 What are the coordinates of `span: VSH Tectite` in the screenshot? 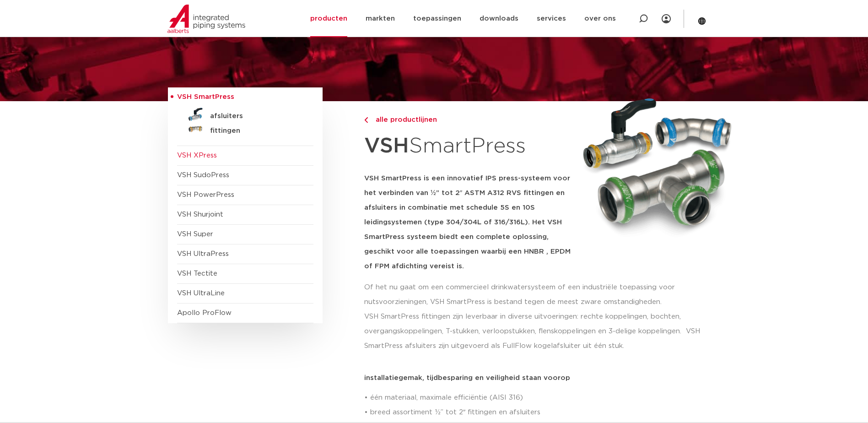 It's located at (197, 273).